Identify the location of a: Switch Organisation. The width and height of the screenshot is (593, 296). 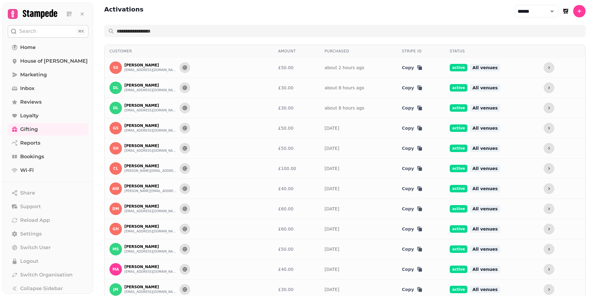
(48, 275).